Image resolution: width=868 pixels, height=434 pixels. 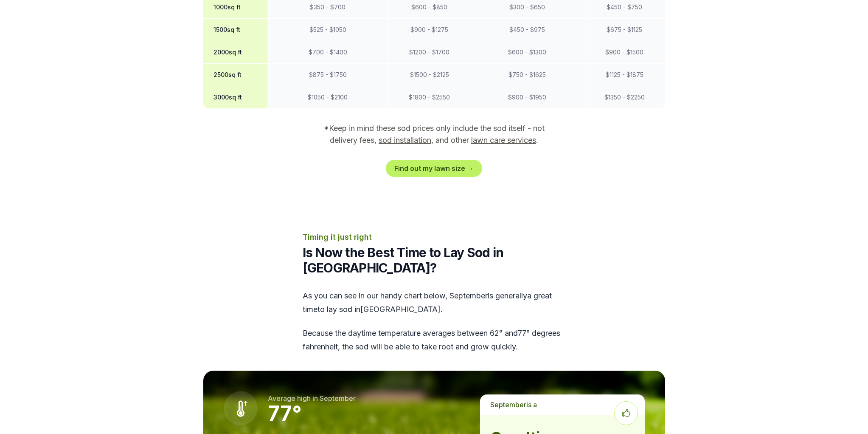 What do you see at coordinates (527, 98) in the screenshot?
I see `td: $ 900 - $ 1950` at bounding box center [527, 98].